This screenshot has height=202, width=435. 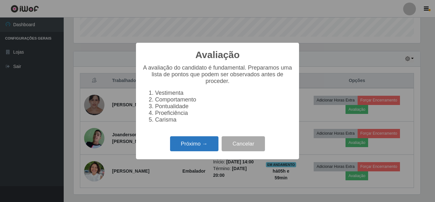 I want to click on li: Proeficiência, so click(x=224, y=113).